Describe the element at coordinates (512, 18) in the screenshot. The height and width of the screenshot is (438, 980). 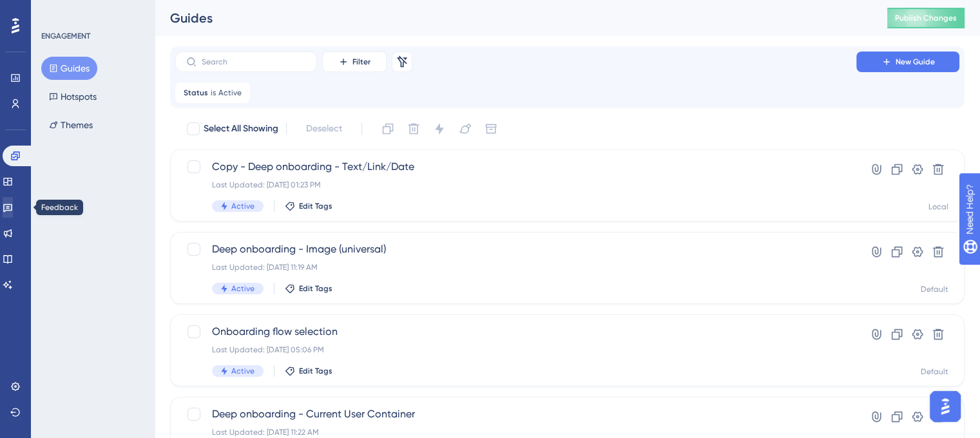
I see `div: Guides` at that location.